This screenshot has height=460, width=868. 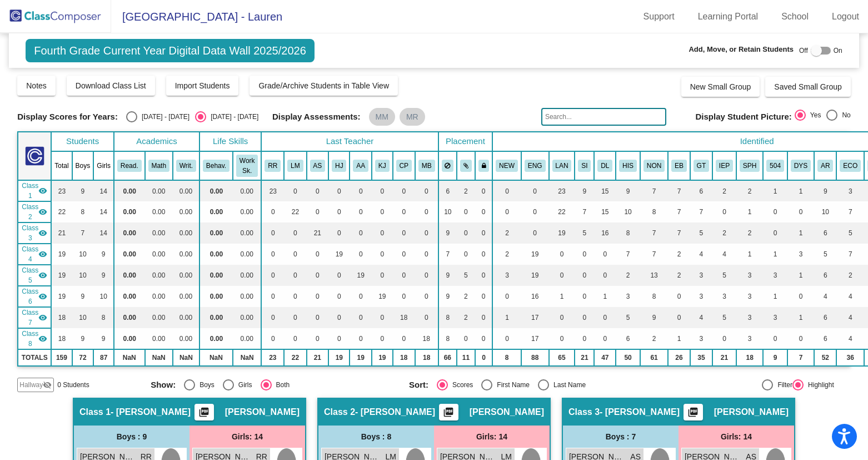 What do you see at coordinates (30, 212) in the screenshot?
I see `span: Class 2` at bounding box center [30, 212].